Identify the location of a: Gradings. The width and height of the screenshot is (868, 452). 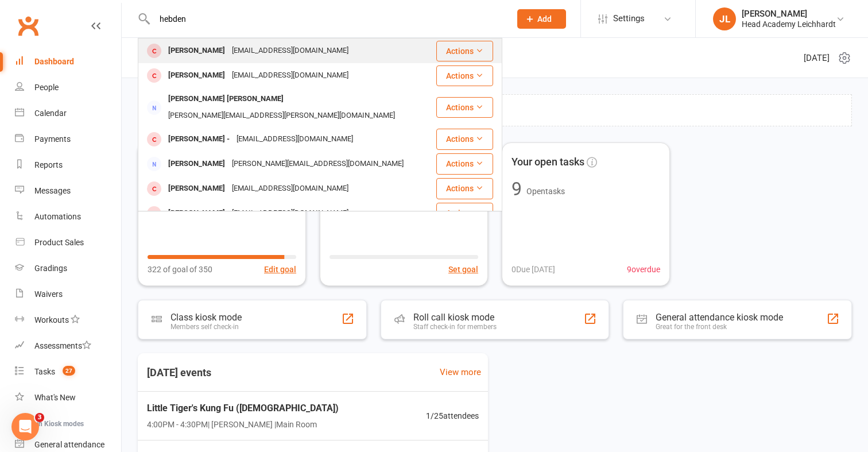
(67, 268).